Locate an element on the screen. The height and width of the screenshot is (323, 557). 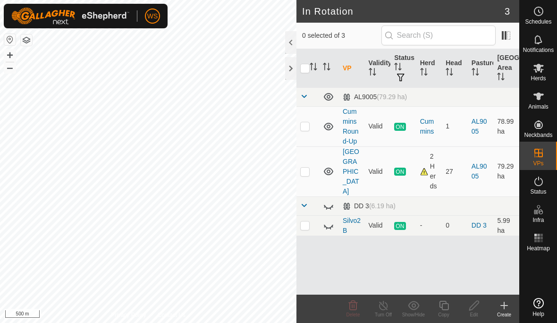
span: Delete is located at coordinates (353, 314).